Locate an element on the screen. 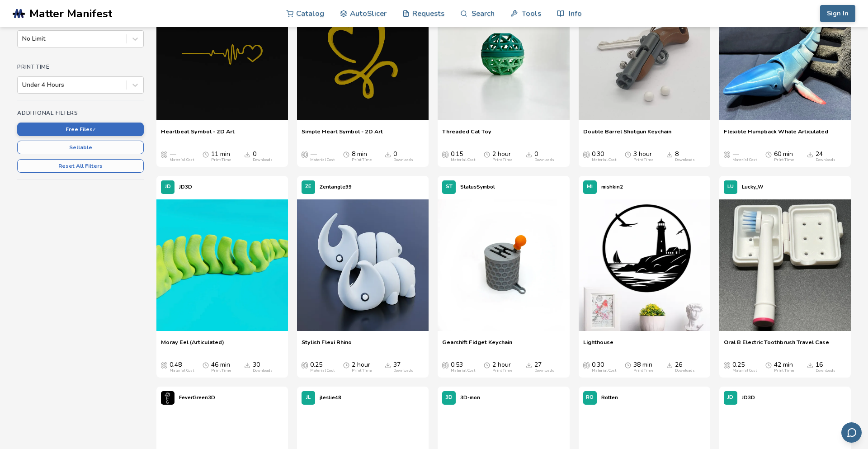 Image resolution: width=868 pixels, height=449 pixels. div: 37 is located at coordinates (403, 367).